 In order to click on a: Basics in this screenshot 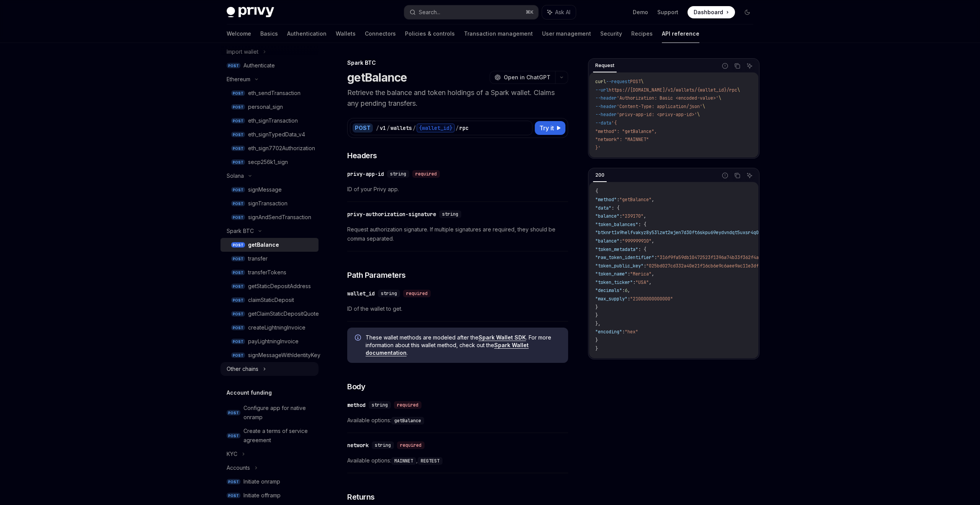, I will do `click(269, 34)`.